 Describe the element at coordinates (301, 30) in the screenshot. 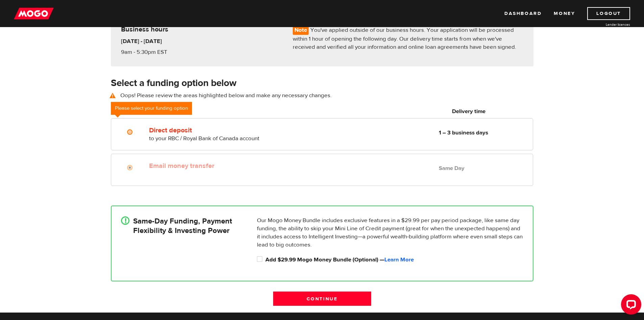

I see `span: Note` at that location.